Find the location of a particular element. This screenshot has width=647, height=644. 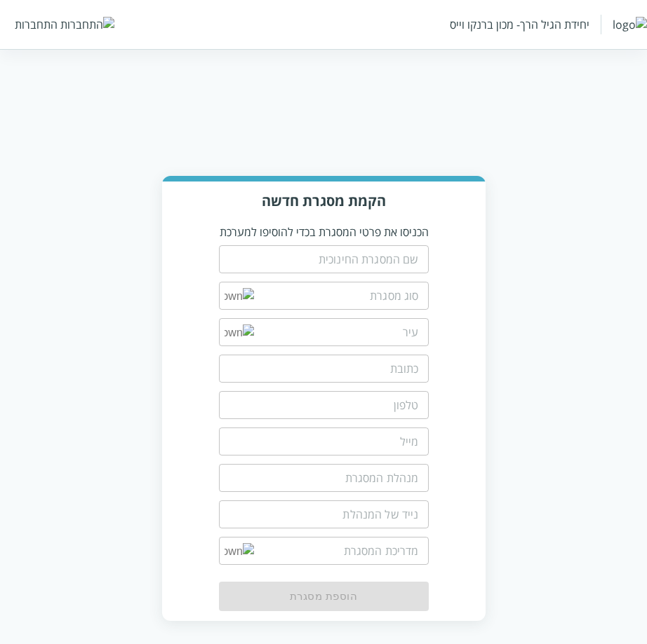

input: מייל is located at coordinates (324, 442).